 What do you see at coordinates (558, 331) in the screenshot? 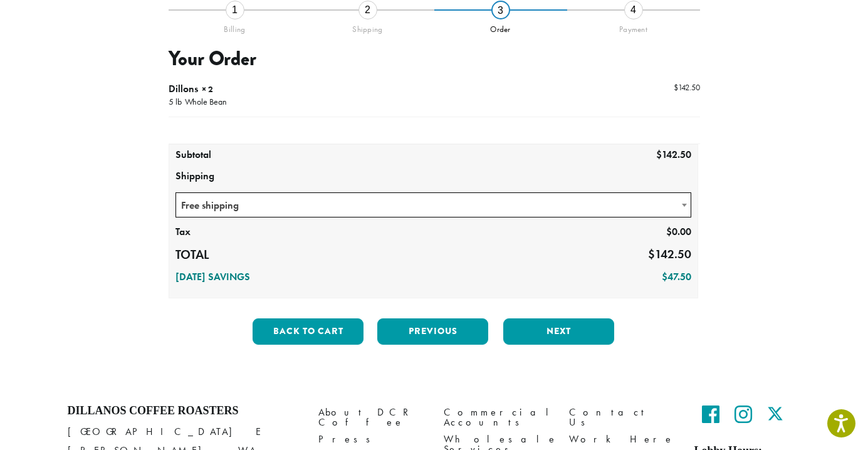
I see `button: Next` at bounding box center [558, 331].